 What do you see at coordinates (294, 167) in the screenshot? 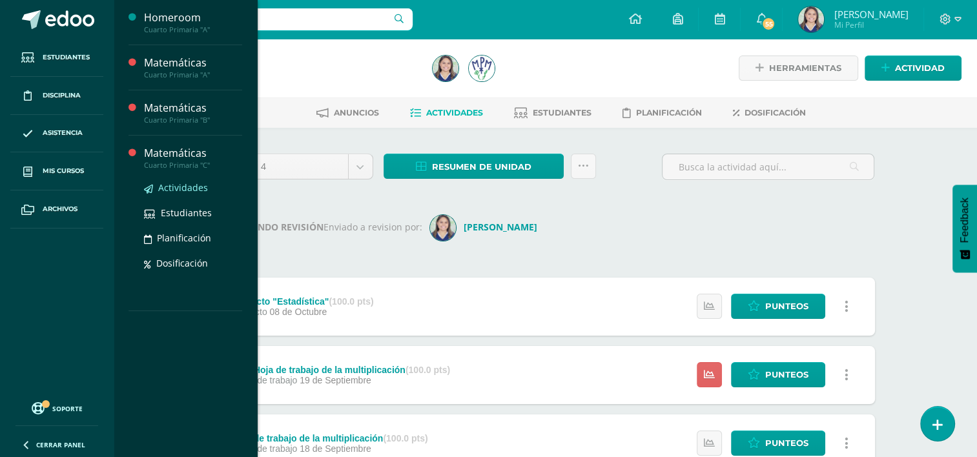
I see `a: Unidad 4` at bounding box center [294, 167].